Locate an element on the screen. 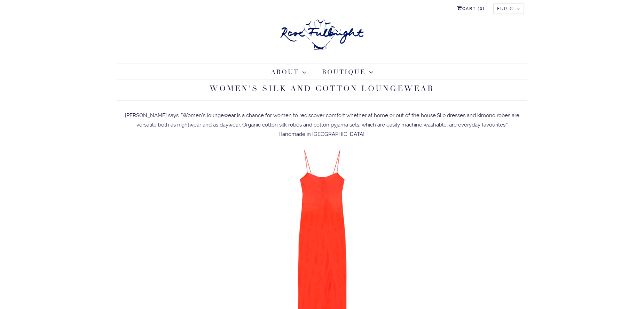  button: EUR € is located at coordinates (509, 9).